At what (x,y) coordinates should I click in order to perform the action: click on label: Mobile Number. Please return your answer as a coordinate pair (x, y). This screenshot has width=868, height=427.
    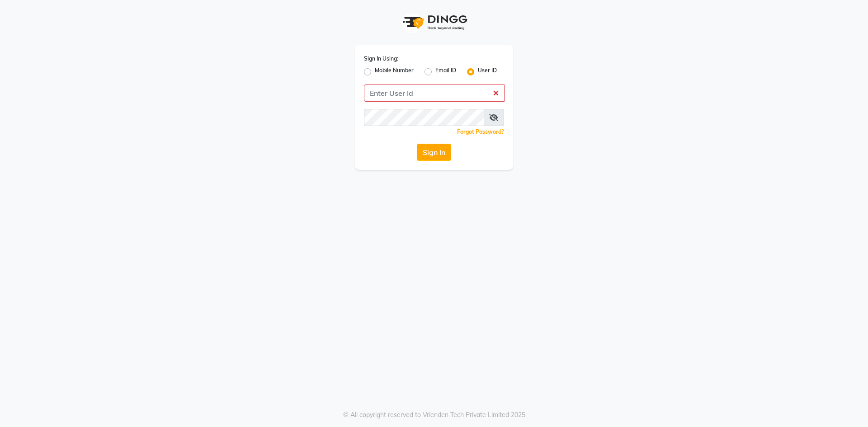
    Looking at the image, I should click on (394, 72).